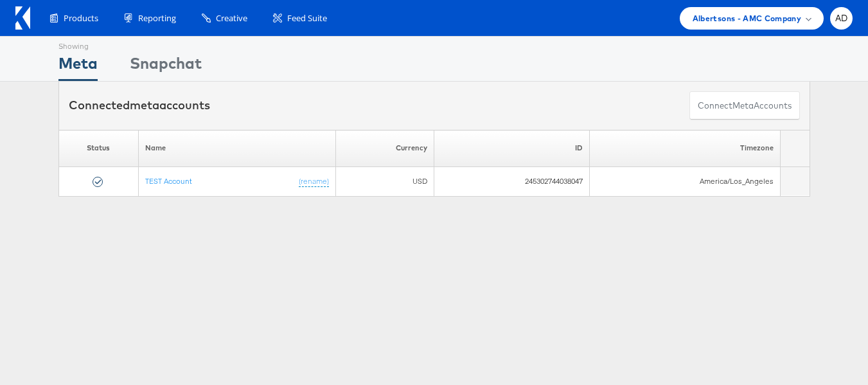 This screenshot has width=868, height=385. Describe the element at coordinates (237, 148) in the screenshot. I see `th: Name` at that location.